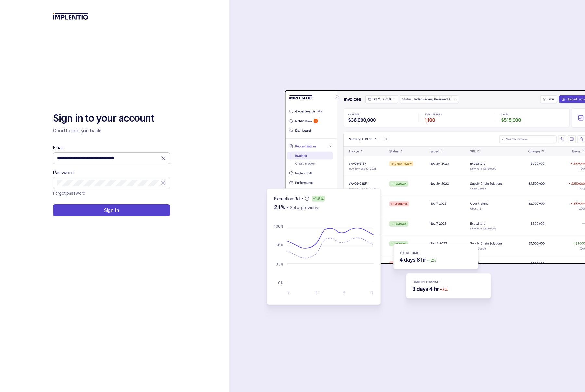 The height and width of the screenshot is (392, 585). I want to click on a: Link Forgot password, so click(69, 193).